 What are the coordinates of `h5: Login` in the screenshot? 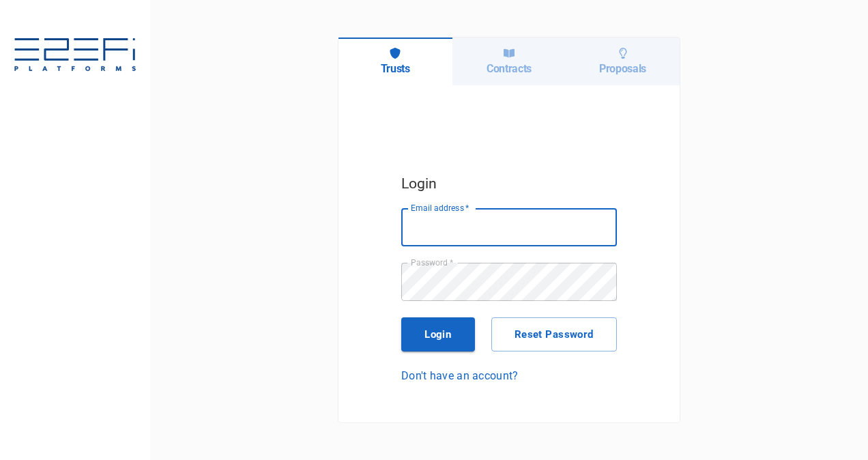 It's located at (509, 184).